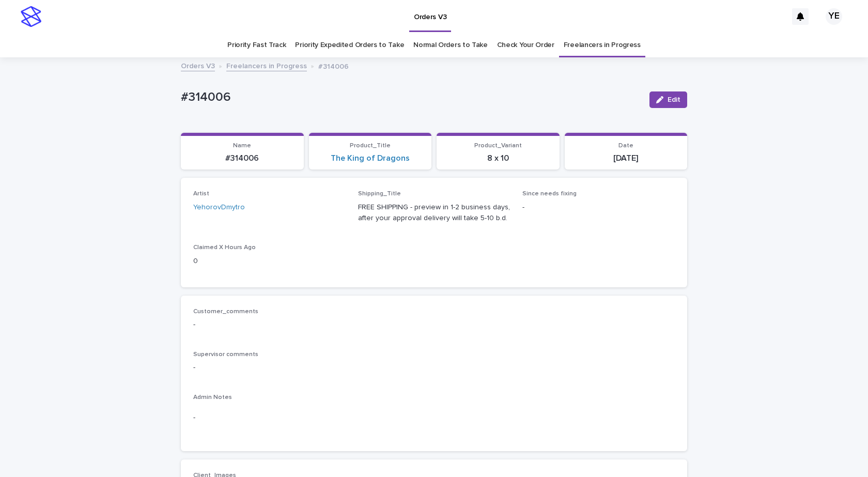 This screenshot has width=868, height=477. I want to click on span: Name, so click(242, 145).